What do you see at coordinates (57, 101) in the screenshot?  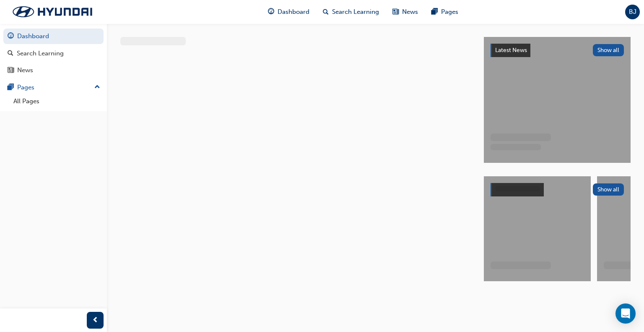 I see `a: All Pages` at bounding box center [57, 101].